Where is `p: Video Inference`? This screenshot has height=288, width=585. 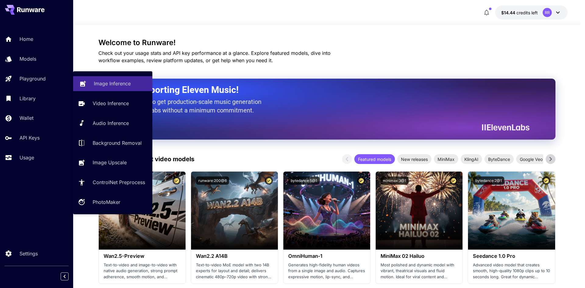
p: Video Inference is located at coordinates (111, 103).